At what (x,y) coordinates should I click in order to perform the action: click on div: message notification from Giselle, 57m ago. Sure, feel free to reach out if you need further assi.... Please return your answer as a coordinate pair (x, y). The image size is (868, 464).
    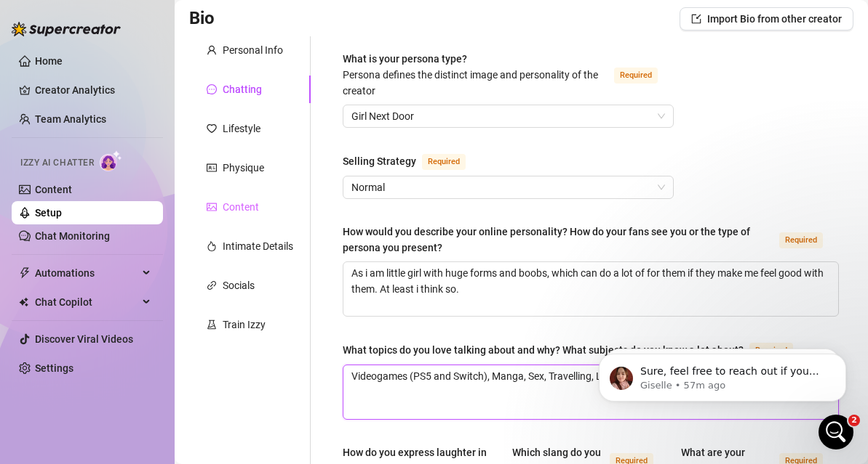
    Looking at the image, I should click on (145, 54).